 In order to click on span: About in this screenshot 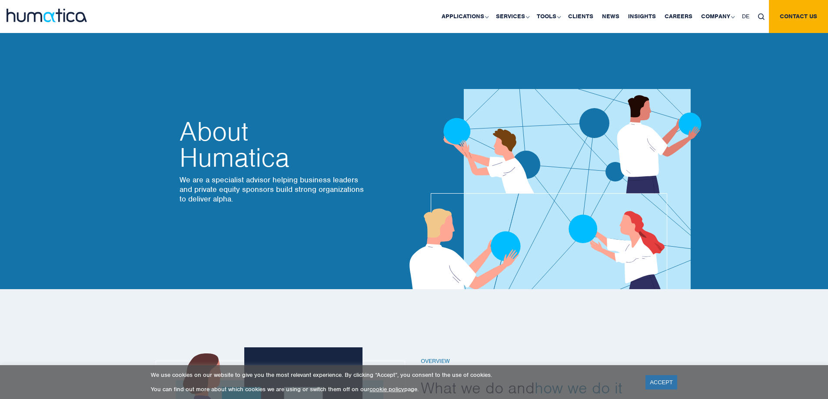, I will do `click(273, 132)`.